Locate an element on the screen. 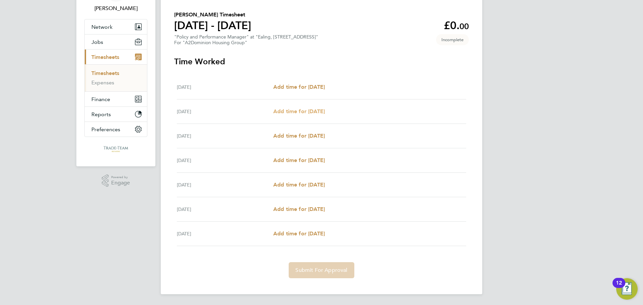  app-decimal: £0. is located at coordinates (456, 25).